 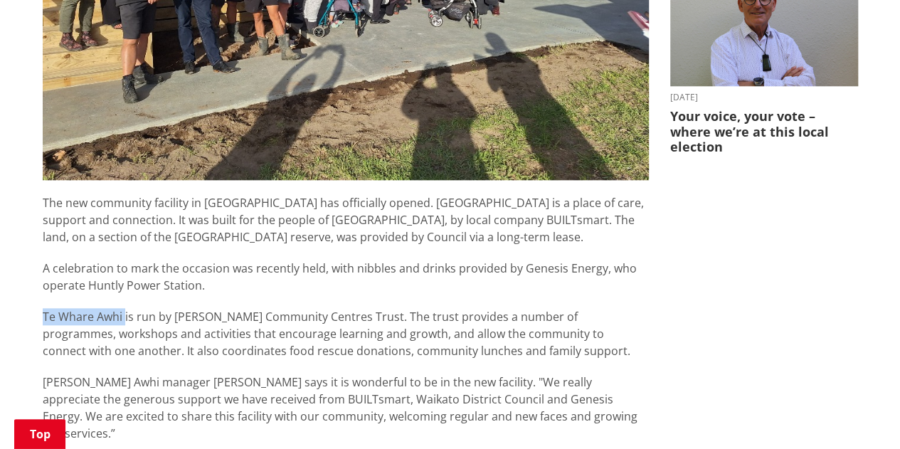 What do you see at coordinates (764, 132) in the screenshot?
I see `h3: Your voice, your vote – where we’re at this local election` at bounding box center [764, 132].